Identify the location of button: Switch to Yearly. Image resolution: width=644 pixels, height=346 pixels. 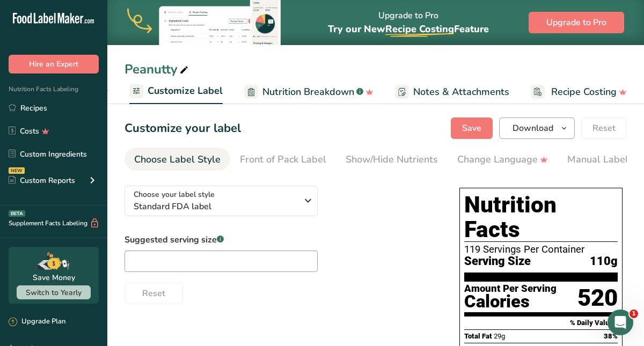
(54, 293).